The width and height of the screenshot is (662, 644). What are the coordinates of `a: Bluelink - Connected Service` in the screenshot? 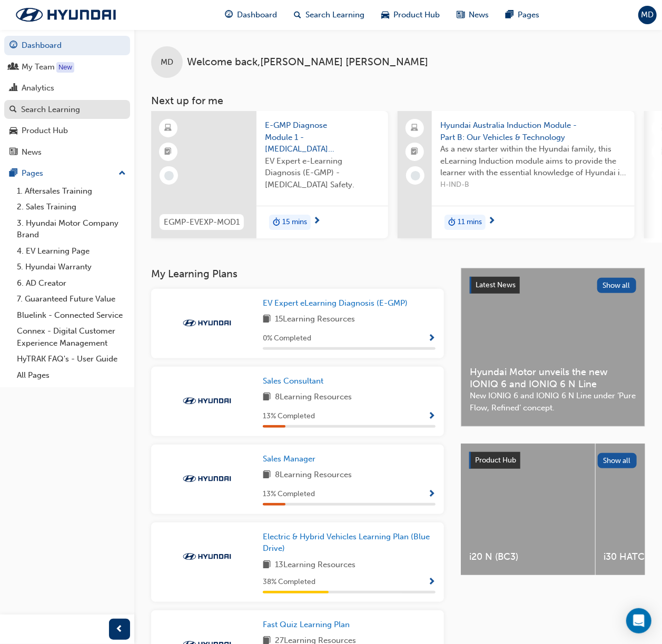 It's located at (71, 315).